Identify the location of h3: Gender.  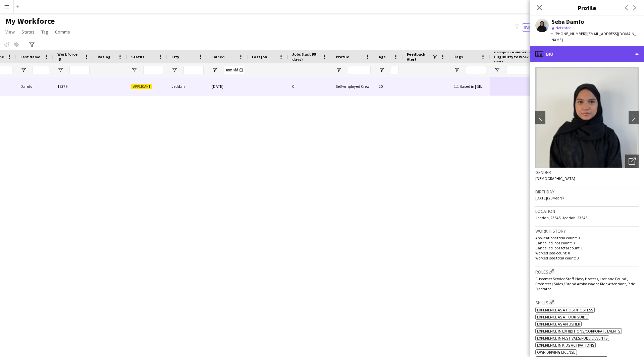
(587, 172).